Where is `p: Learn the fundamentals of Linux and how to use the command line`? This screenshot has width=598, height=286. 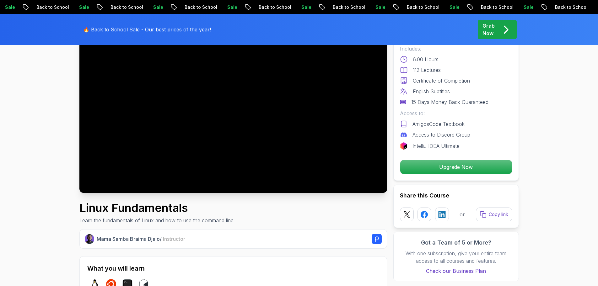 p: Learn the fundamentals of Linux and how to use the command line is located at coordinates (156, 220).